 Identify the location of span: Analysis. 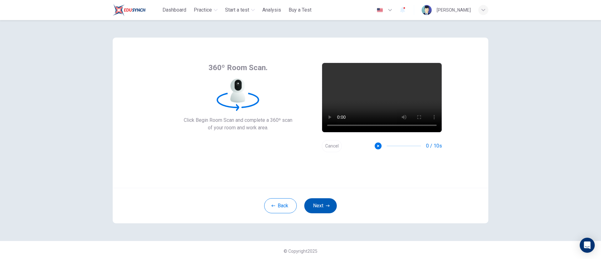
(272, 10).